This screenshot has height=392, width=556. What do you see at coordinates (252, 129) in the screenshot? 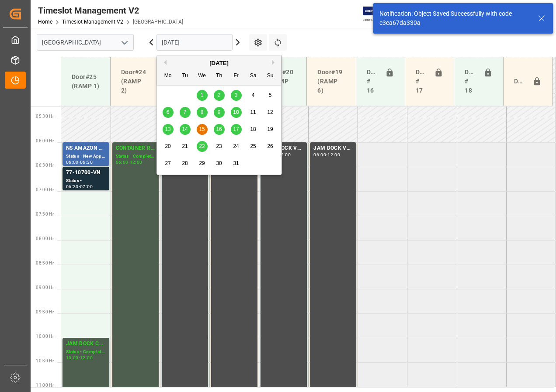
I see `span: 18` at bounding box center [252, 129].